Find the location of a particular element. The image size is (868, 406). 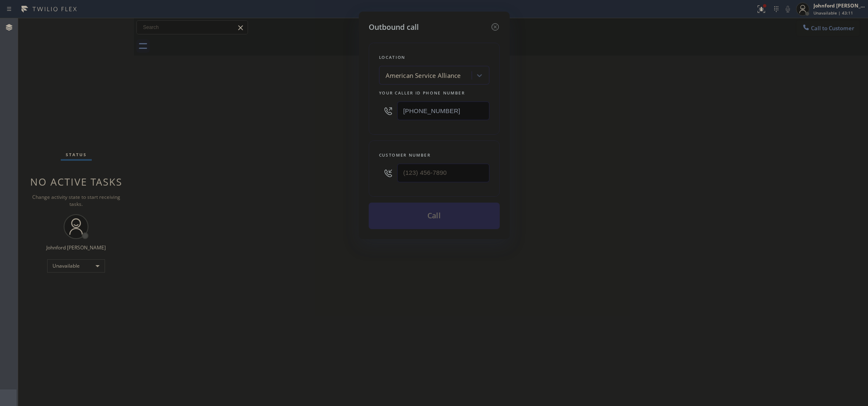

div: Location is located at coordinates (434, 57).